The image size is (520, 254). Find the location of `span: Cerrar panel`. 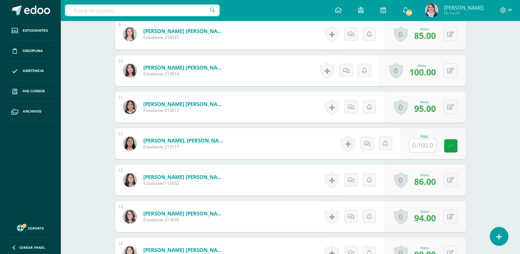

span: Cerrar panel is located at coordinates (32, 247).